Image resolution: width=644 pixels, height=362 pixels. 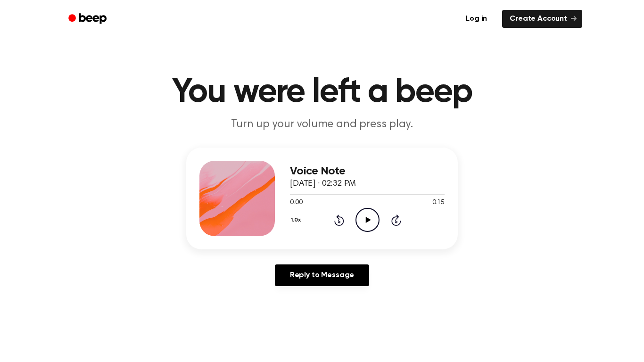 I want to click on a: Log in, so click(x=476, y=19).